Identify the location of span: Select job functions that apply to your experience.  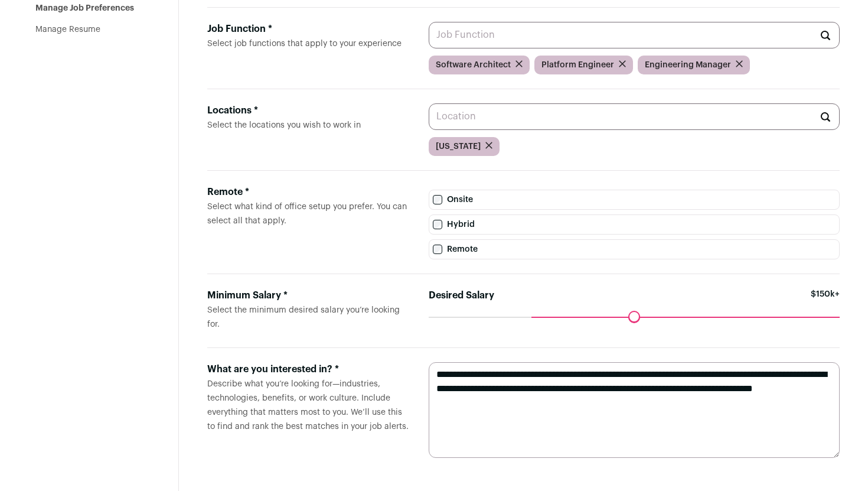
(304, 43).